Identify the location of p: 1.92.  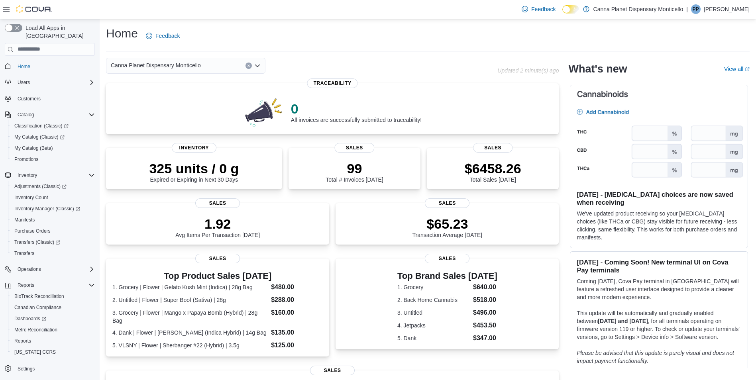
(218, 224).